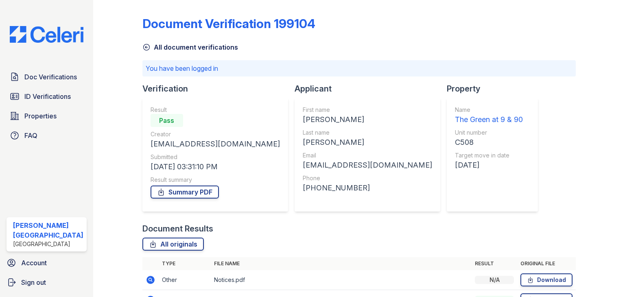  Describe the element at coordinates (367, 110) in the screenshot. I see `div: First name` at that location.